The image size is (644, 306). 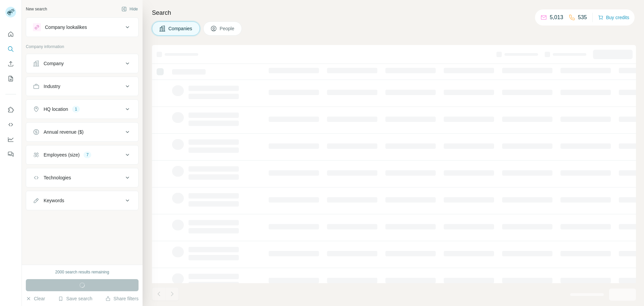 I want to click on button: Company, so click(x=82, y=64).